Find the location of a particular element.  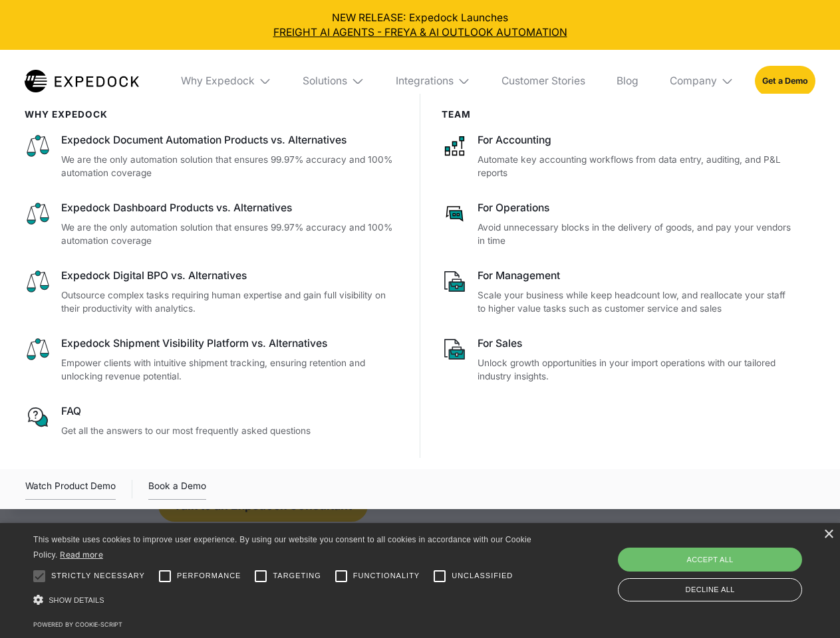

p: Avoid unnecessary blocks in the delivery of goods, and pay your vendors in time is located at coordinates (636, 234).